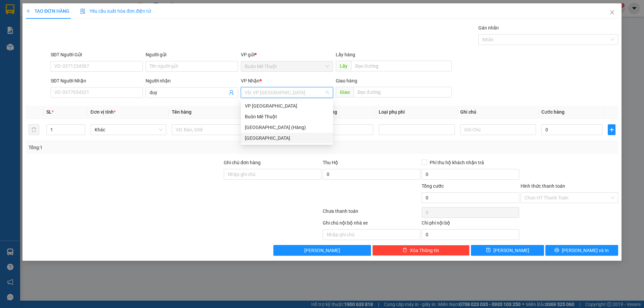 The height and width of the screenshot is (308, 644). Describe the element at coordinates (343, 130) in the screenshot. I see `input: 0` at that location.